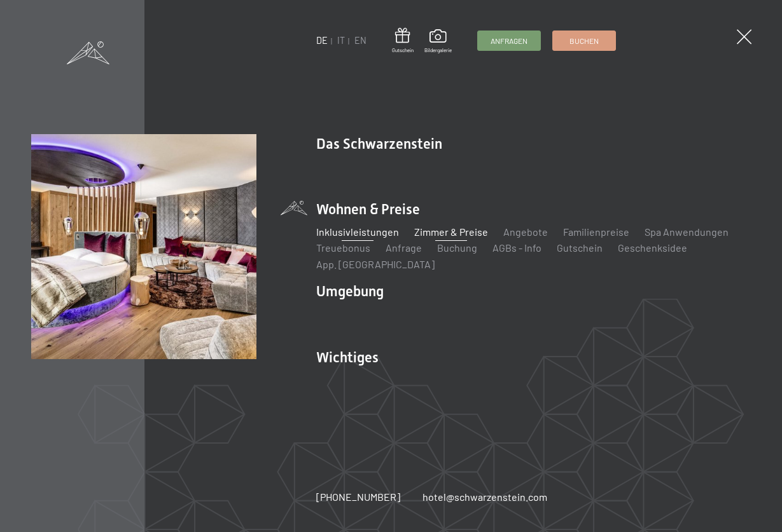  What do you see at coordinates (438, 50) in the screenshot?
I see `span: Bildergalerie` at bounding box center [438, 50].